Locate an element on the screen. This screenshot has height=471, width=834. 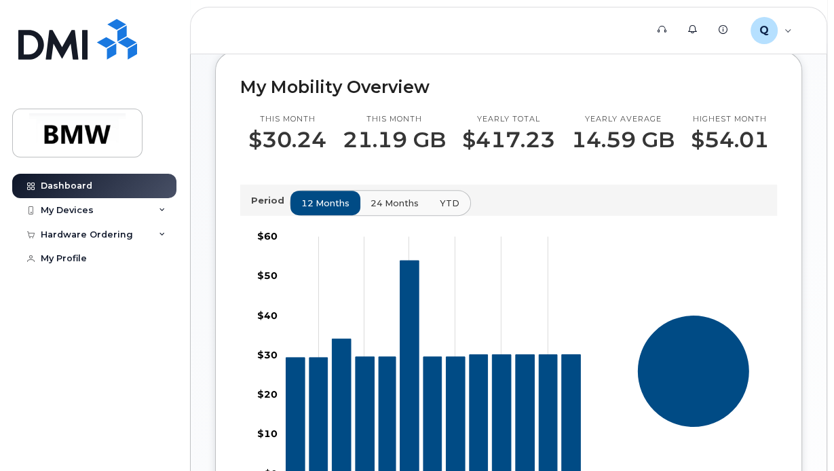
tspan: $20 is located at coordinates (267, 394).